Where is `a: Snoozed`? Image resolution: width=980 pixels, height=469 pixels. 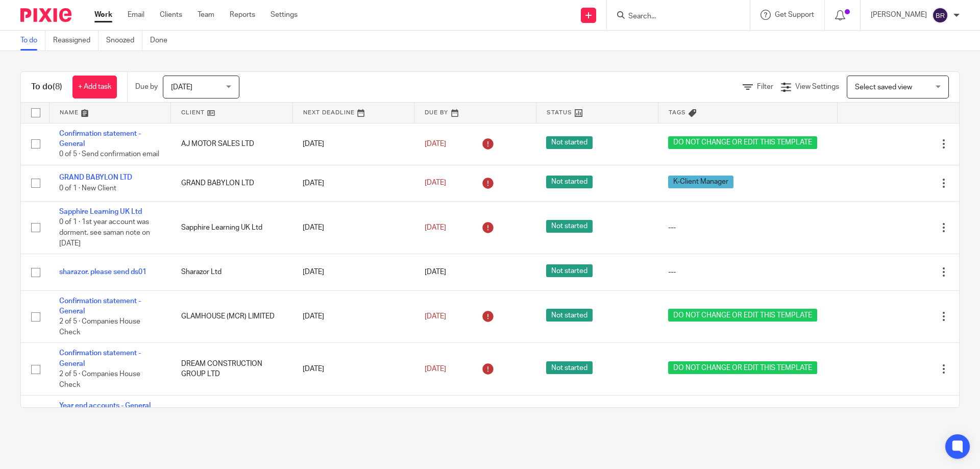 a: Snoozed is located at coordinates (124, 40).